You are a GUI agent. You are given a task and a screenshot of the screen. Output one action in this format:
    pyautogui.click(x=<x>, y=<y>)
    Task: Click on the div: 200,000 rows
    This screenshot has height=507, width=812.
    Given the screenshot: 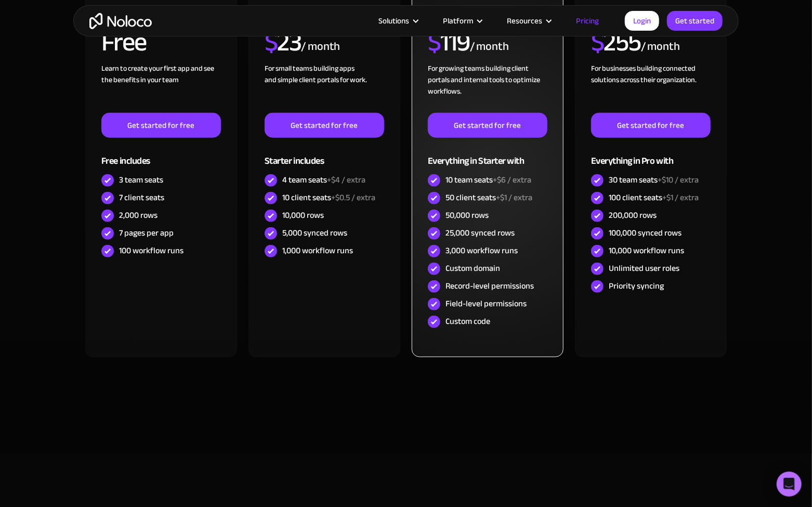 What is the action you would take?
    pyautogui.click(x=632, y=216)
    